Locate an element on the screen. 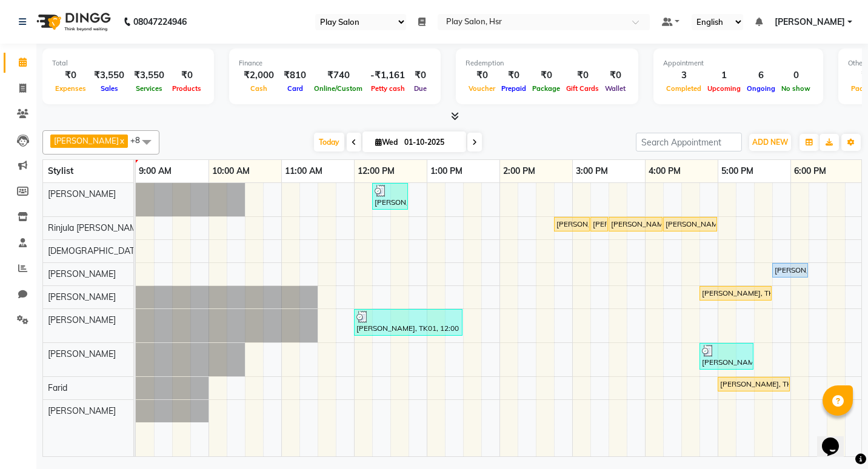 The height and width of the screenshot is (469, 868). span: ADD NEW is located at coordinates (770, 142).